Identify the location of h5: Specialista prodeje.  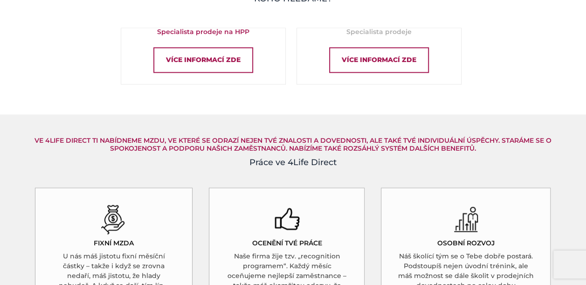
(379, 32).